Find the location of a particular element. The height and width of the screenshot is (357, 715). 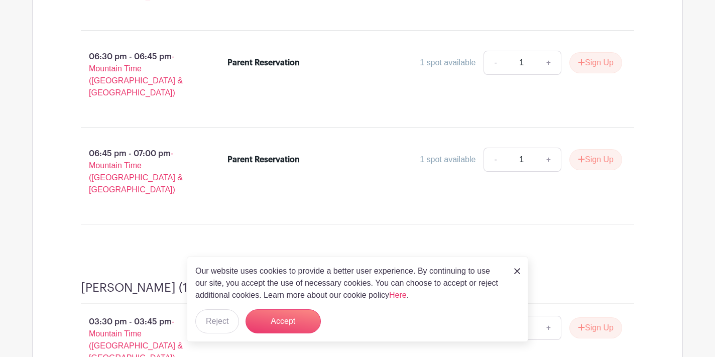

button: Reject is located at coordinates (217, 322).